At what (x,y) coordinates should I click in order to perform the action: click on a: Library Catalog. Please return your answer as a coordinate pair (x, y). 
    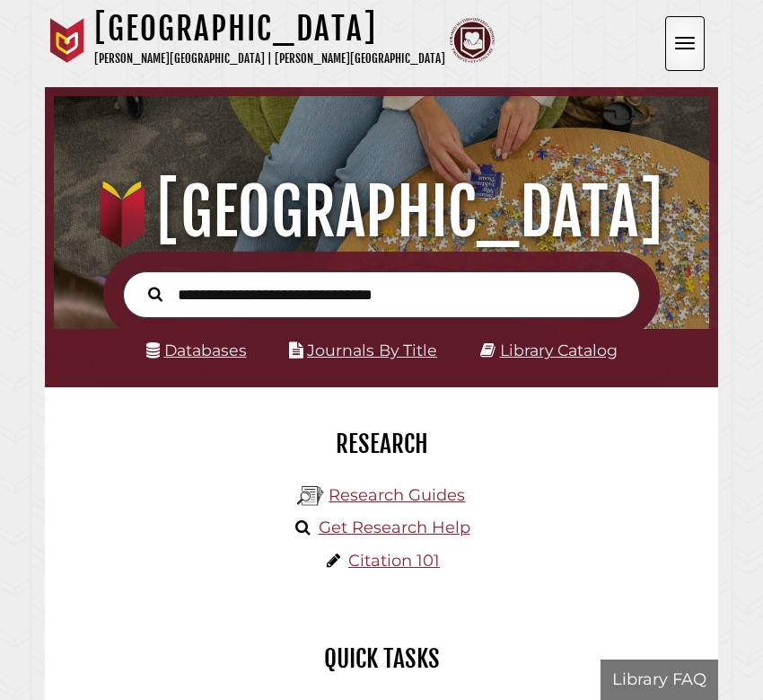
    Looking at the image, I should click on (559, 349).